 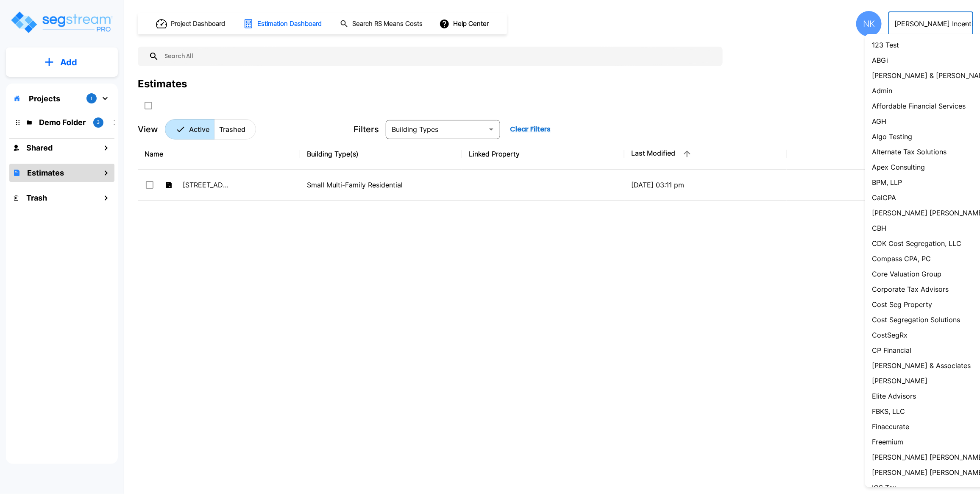 What do you see at coordinates (919, 106) in the screenshot?
I see `p: Affordable Financial Services` at bounding box center [919, 106].